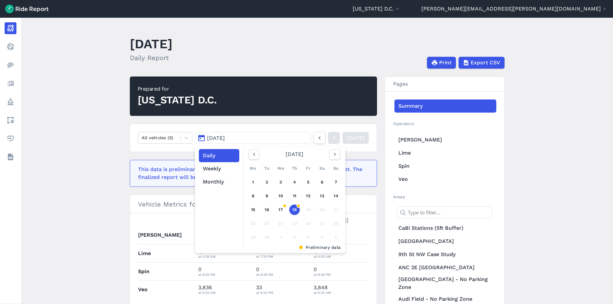 This screenshot has height=304, width=613. What do you see at coordinates (281, 169) in the screenshot?
I see `div: We` at bounding box center [281, 169].